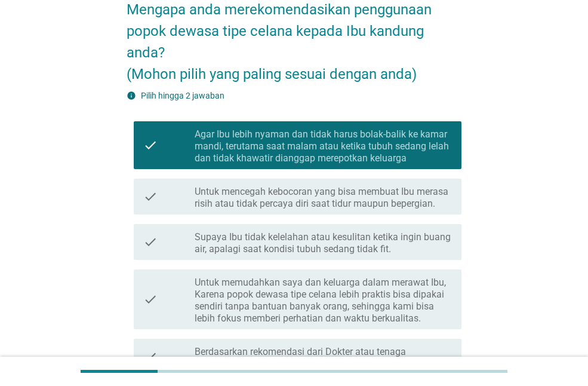 The height and width of the screenshot is (386, 588). What do you see at coordinates (323, 358) in the screenshot?
I see `label: Berdasarkan rekomendasi dari Dokter atau tenaga kesehatan.` at bounding box center [323, 358].